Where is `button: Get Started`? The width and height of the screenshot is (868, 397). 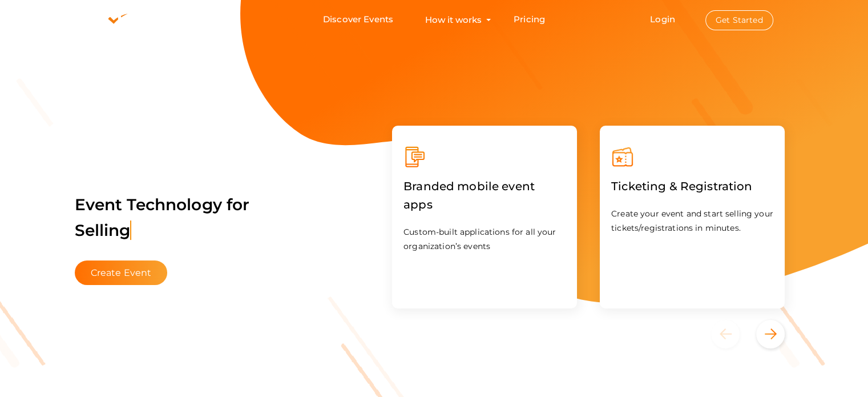 button: Get Started is located at coordinates (739, 20).